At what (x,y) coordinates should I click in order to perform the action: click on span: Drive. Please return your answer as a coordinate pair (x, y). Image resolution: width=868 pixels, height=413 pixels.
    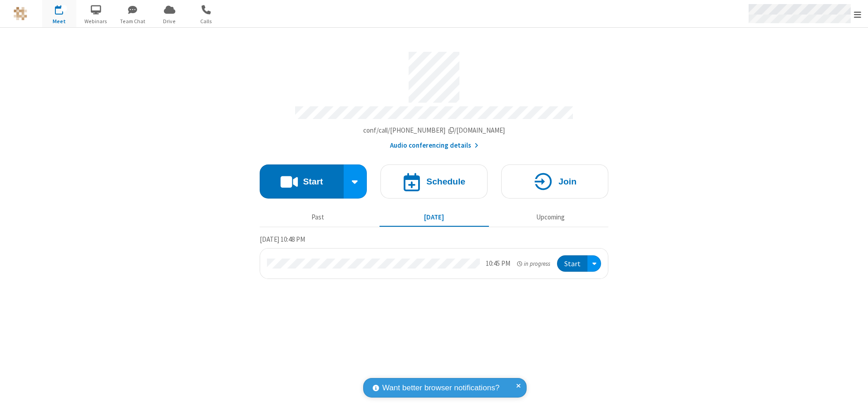
    Looking at the image, I should click on (170, 21).